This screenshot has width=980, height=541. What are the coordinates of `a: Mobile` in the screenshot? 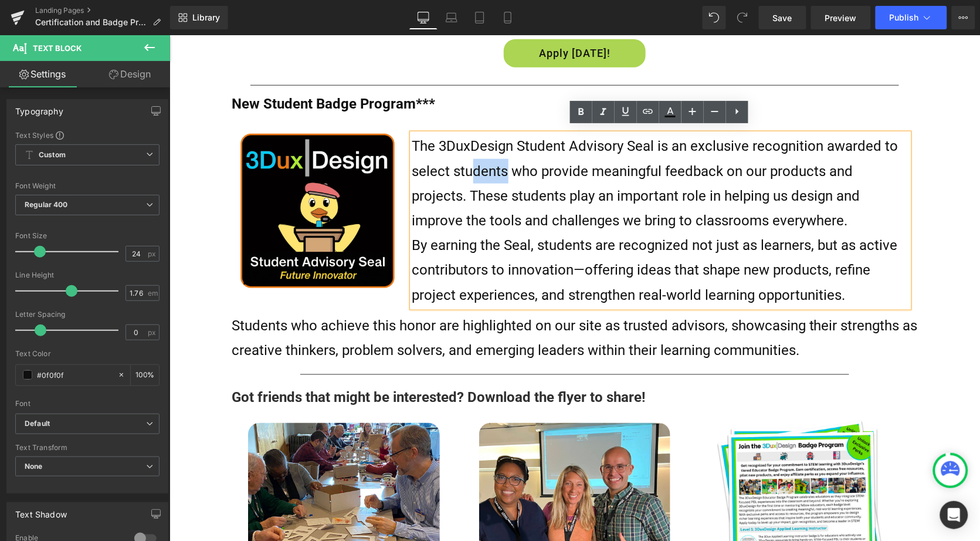 It's located at (508, 18).